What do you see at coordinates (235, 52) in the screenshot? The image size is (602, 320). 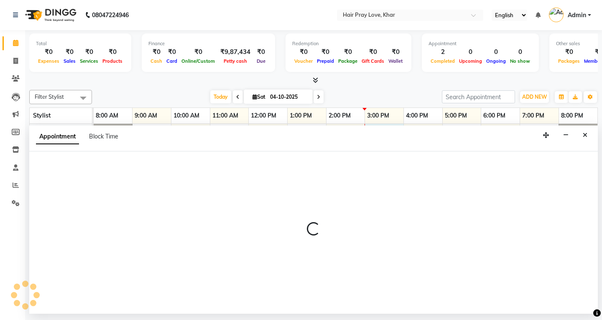 I see `div: ₹9,87,434` at bounding box center [235, 52].